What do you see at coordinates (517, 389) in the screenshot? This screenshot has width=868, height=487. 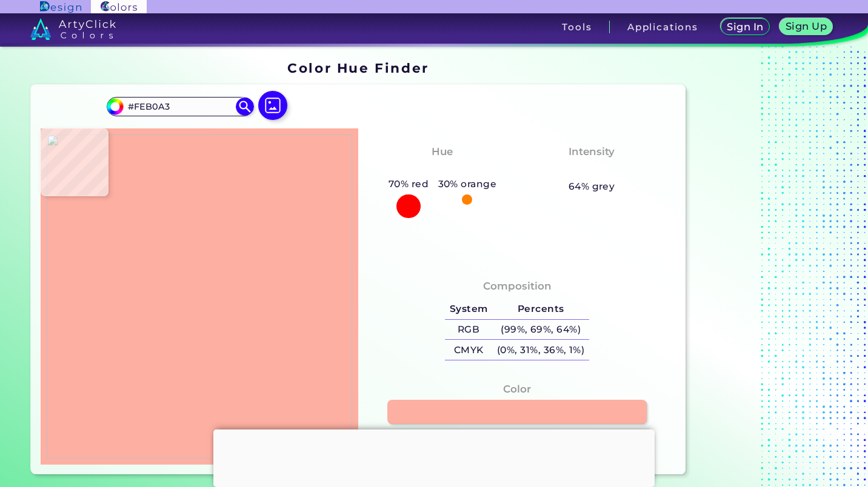 I see `h4: Color` at bounding box center [517, 389].